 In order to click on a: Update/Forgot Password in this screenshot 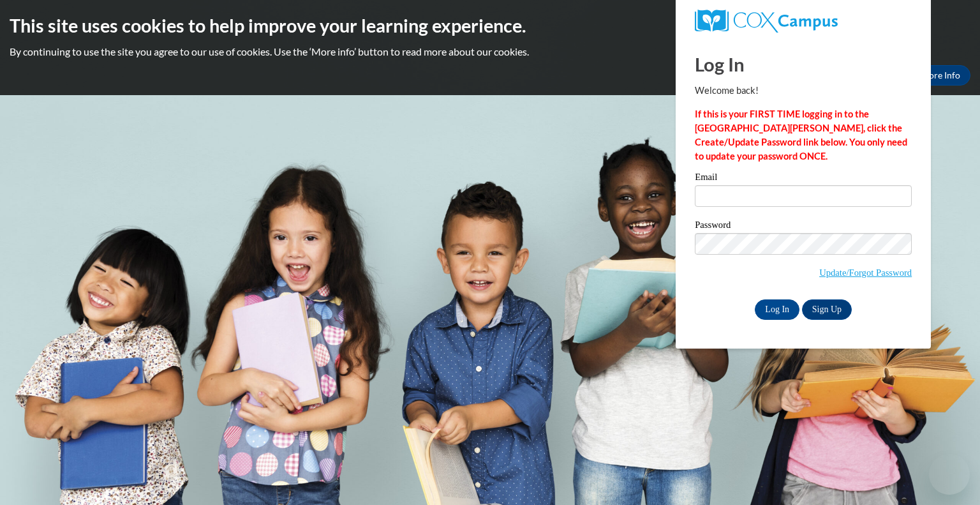, I will do `click(866, 273)`.